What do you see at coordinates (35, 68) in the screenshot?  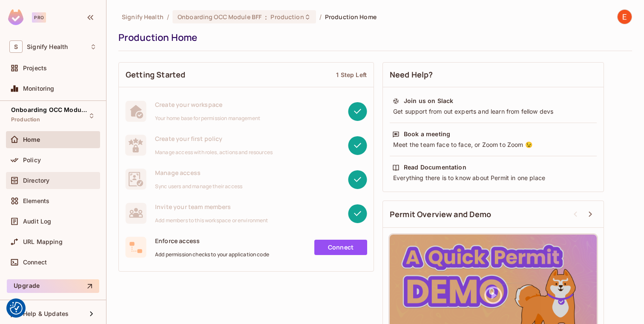 I see `span: Projects` at bounding box center [35, 68].